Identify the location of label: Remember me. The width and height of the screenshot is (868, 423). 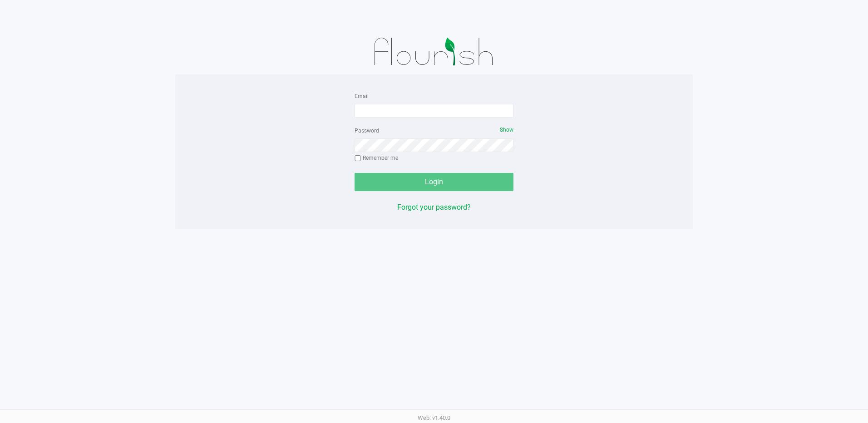
(376, 158).